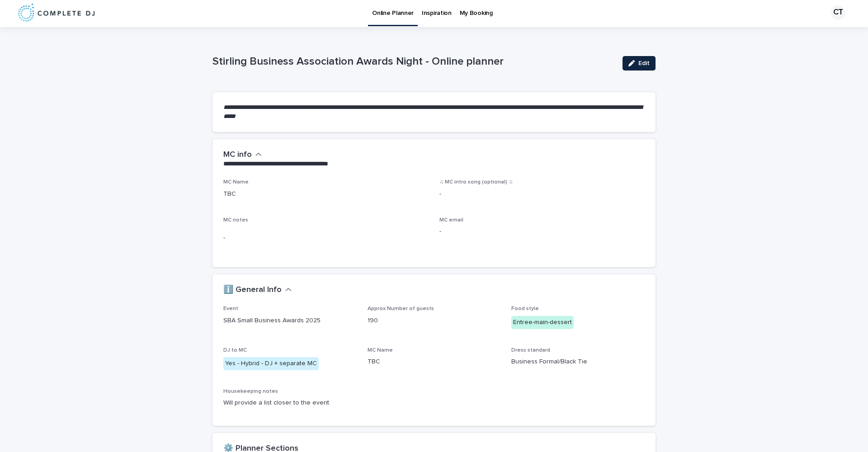 The image size is (868, 452). Describe the element at coordinates (838, 13) in the screenshot. I see `div: CT` at that location.